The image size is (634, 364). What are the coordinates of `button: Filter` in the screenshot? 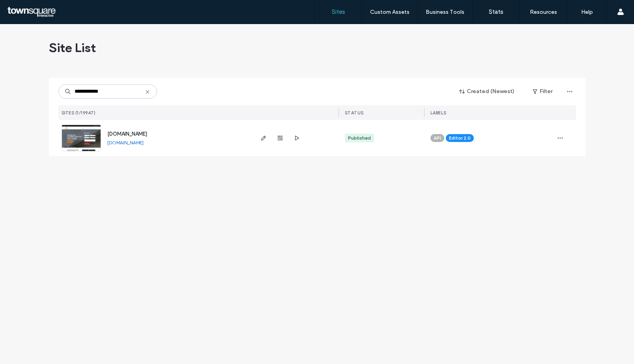 It's located at (542, 92).